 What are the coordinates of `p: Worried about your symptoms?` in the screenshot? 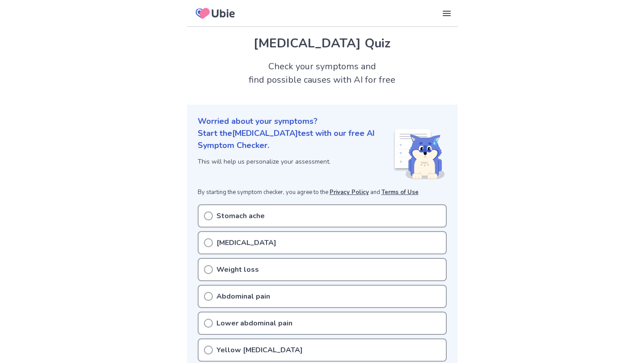 It's located at (322, 121).